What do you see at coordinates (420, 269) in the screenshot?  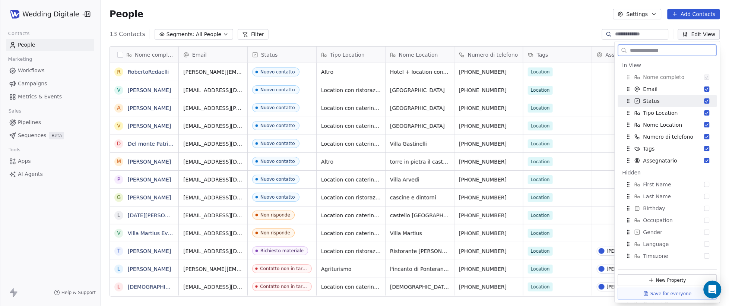 I see `span: l'incanto di Ponteranica` at bounding box center [420, 269].